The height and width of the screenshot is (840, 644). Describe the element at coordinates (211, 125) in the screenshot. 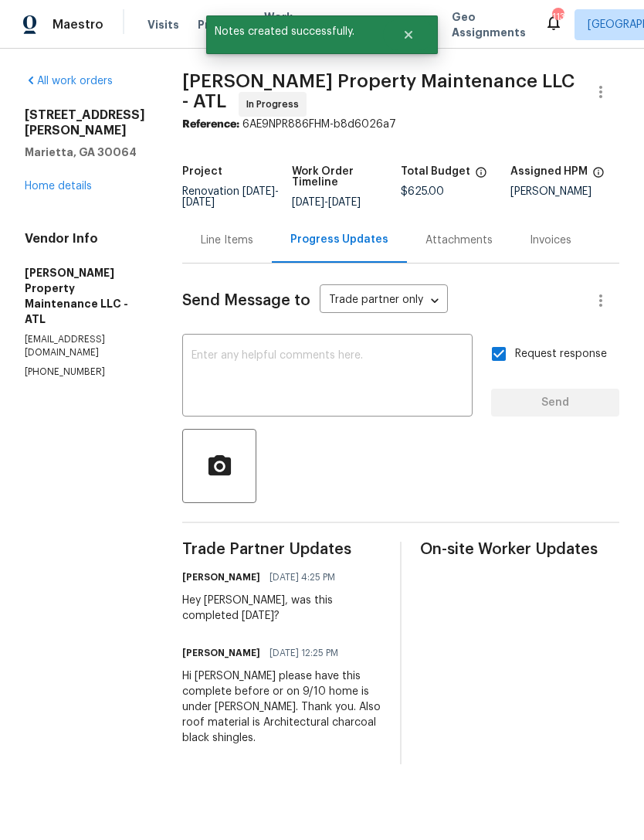

I see `b: Reference:` at that location.